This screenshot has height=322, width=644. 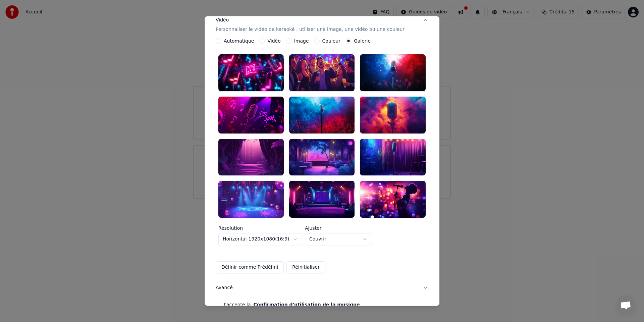 I want to click on label: Couleur, so click(x=331, y=41).